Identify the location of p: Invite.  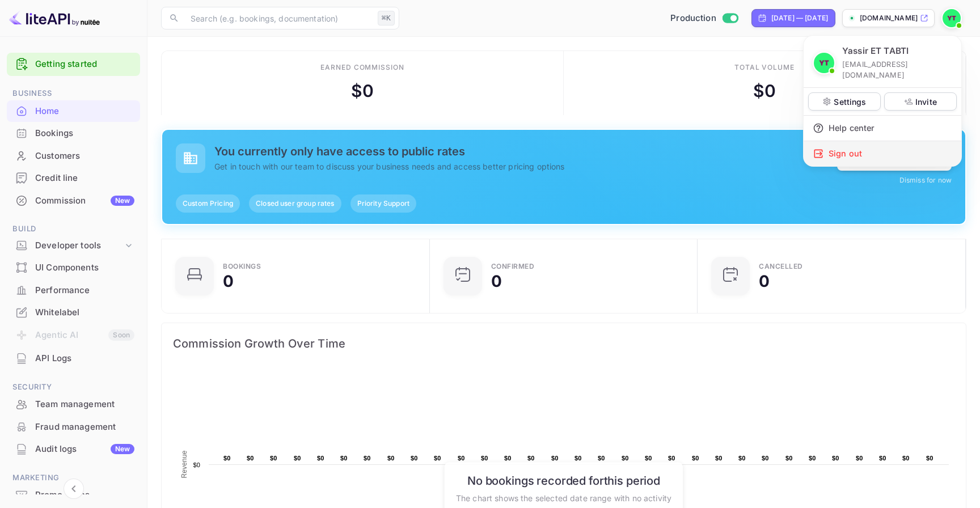
(926, 101).